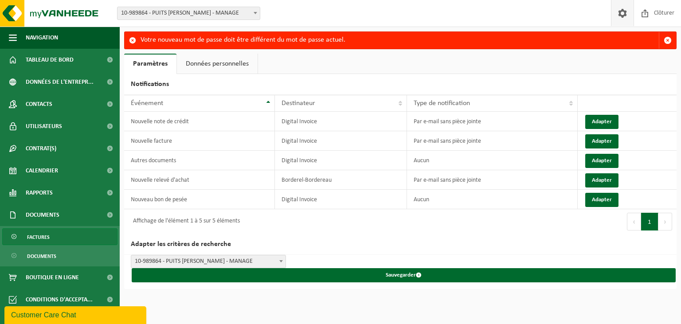 Image resolution: width=681 pixels, height=324 pixels. What do you see at coordinates (184, 222) in the screenshot?
I see `div: Affichage de l'élément 1 à 5 sur 5 éléments` at bounding box center [184, 222].